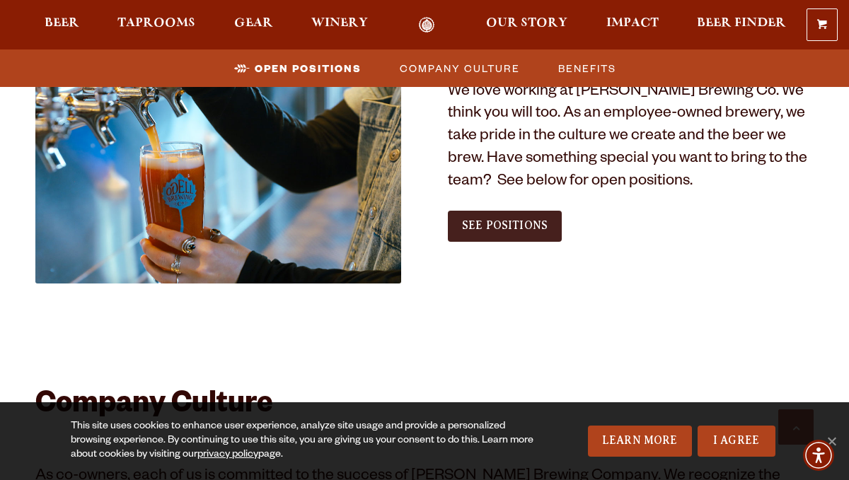  What do you see at coordinates (632, 25) in the screenshot?
I see `a: Impact` at bounding box center [632, 25].